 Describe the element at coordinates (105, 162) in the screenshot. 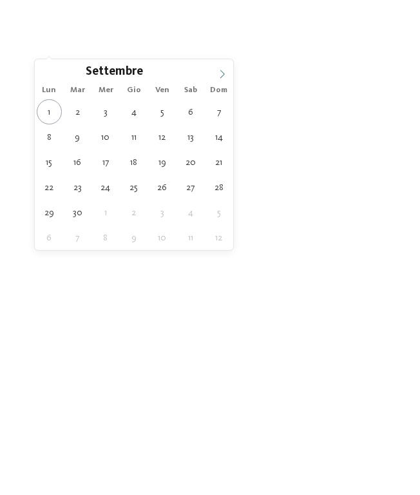

I see `span: Settembre 17, 2025` at that location.